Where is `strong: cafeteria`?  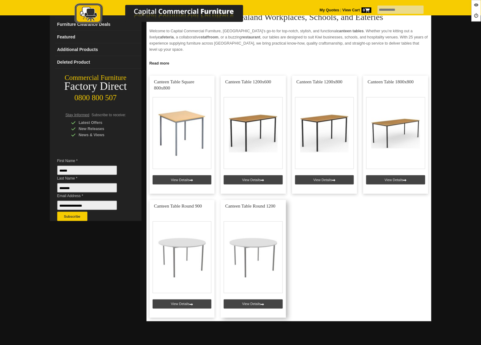
strong: cafeteria is located at coordinates (165, 37).